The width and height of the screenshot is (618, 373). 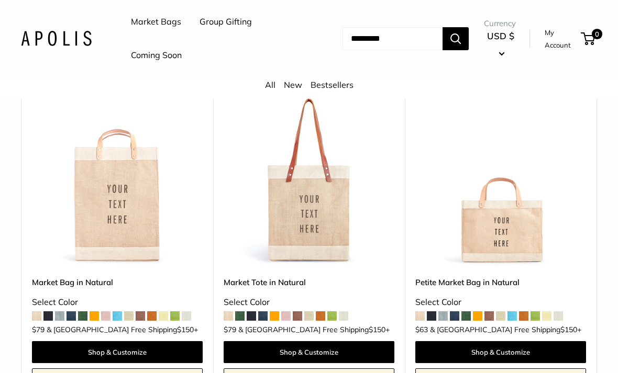 I want to click on span: Currency, so click(x=500, y=24).